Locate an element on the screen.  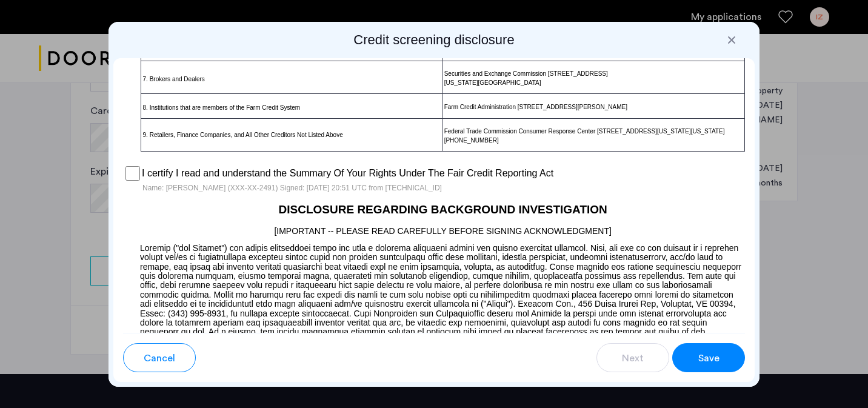
label: I certify I read and understand the Summary Of Your Rights Under The Fair Credit Reporting Act is located at coordinates (348, 173).